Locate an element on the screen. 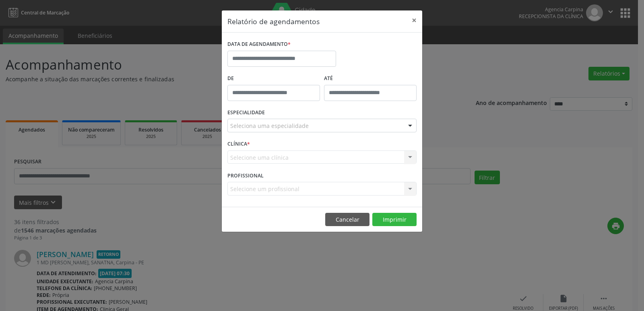 The image size is (644, 311). label: De is located at coordinates (274, 78).